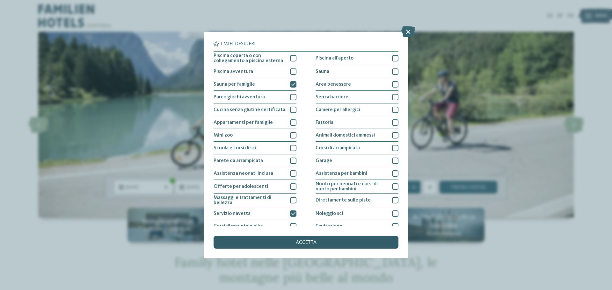 This screenshot has width=612, height=290. I want to click on span: Fattoria, so click(324, 123).